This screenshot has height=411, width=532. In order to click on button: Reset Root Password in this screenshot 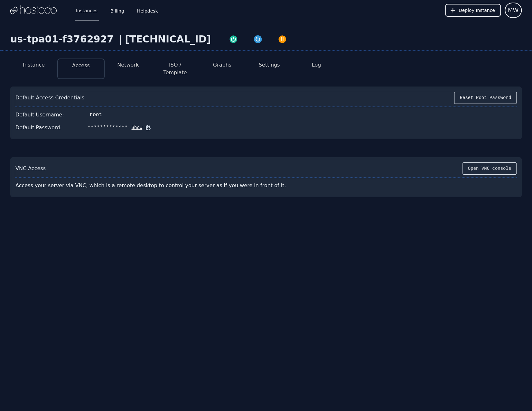, I will do `click(486, 97)`.